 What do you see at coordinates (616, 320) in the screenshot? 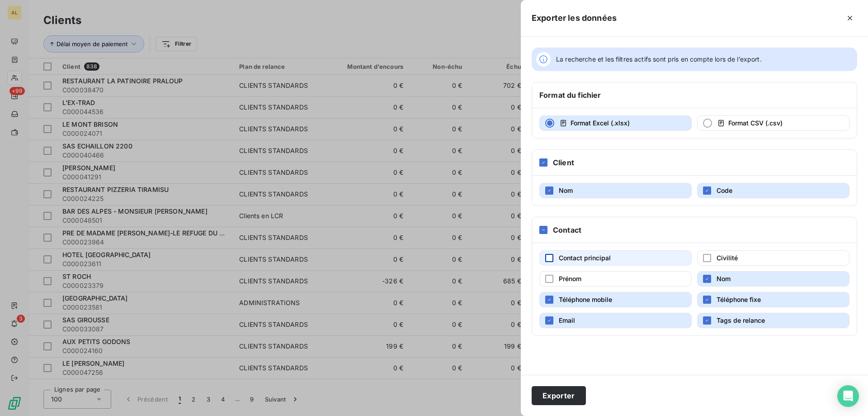
I see `button: Email` at bounding box center [616, 320].